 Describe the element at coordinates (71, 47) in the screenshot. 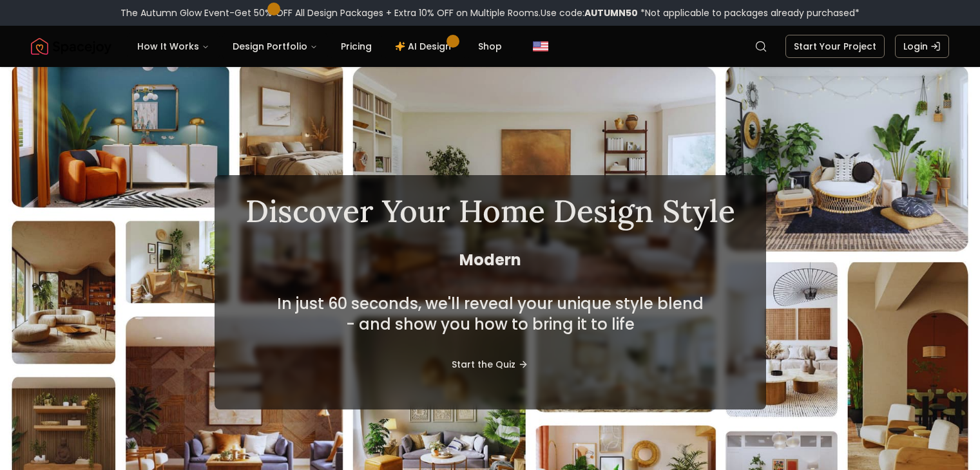

I see `a: Spacejoy` at that location.